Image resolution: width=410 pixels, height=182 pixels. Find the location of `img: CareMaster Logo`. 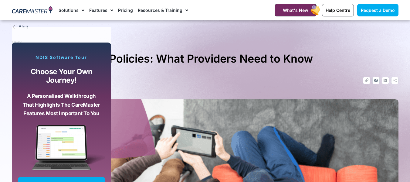

img: CareMaster Logo is located at coordinates (32, 10).